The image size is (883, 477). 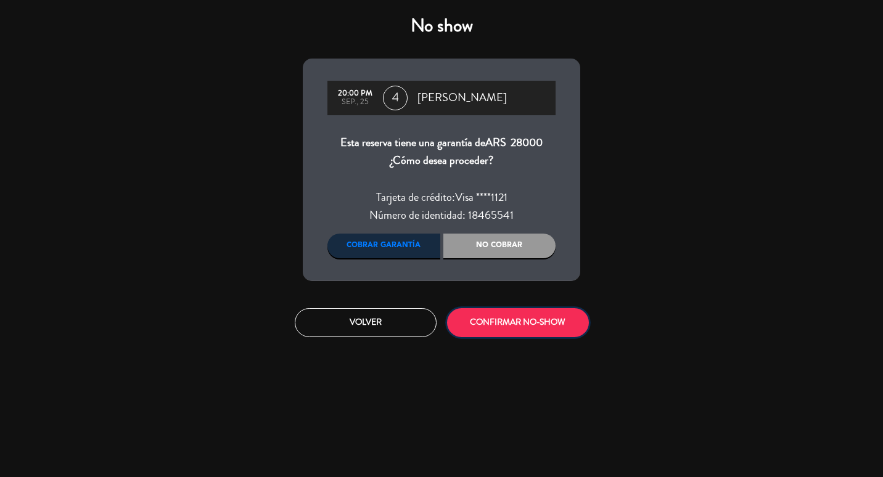 What do you see at coordinates (527, 142) in the screenshot?
I see `span: 28000` at bounding box center [527, 142].